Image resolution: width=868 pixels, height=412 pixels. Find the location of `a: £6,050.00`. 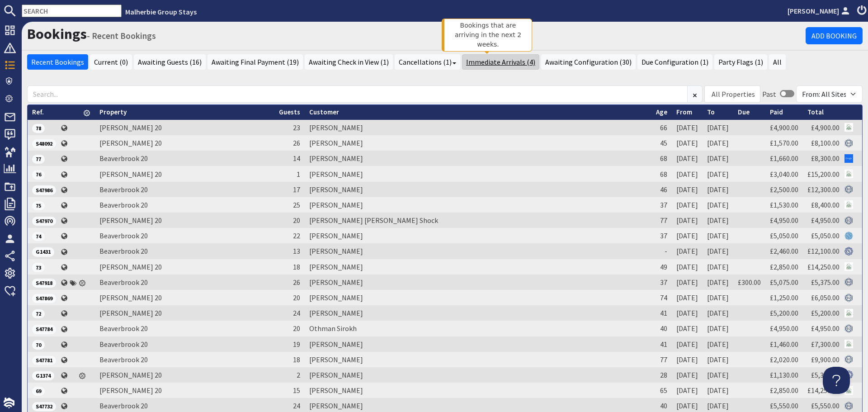

a: £6,050.00 is located at coordinates (825, 298).